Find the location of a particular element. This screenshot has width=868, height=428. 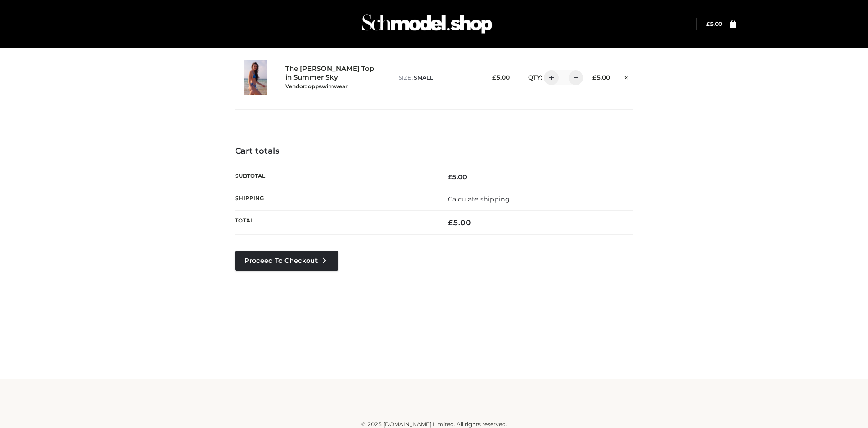

span: SMALL is located at coordinates (423, 77).